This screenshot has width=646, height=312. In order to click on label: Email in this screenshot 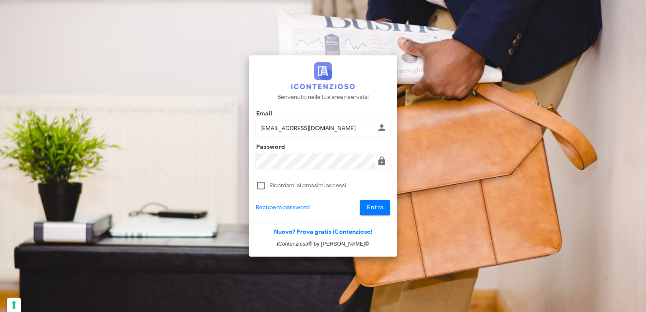, I will do `click(263, 114)`.